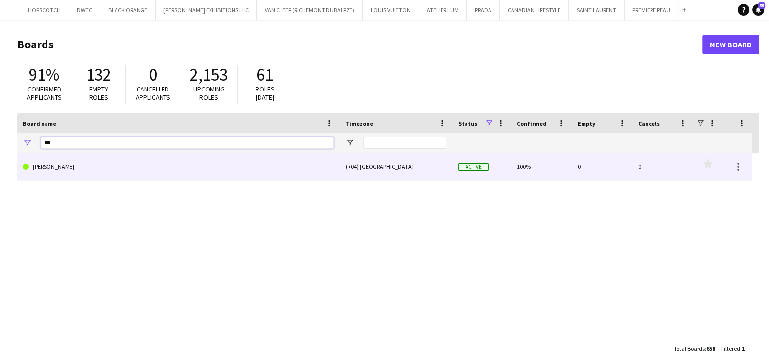  I want to click on div: 100%, so click(541, 166).